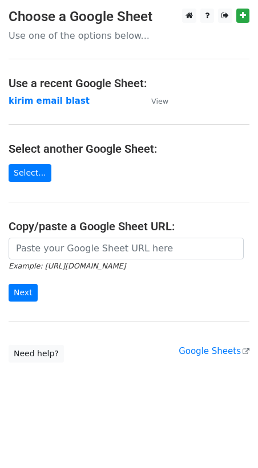 Image resolution: width=258 pixels, height=468 pixels. Describe the element at coordinates (154, 101) in the screenshot. I see `a: View` at that location.